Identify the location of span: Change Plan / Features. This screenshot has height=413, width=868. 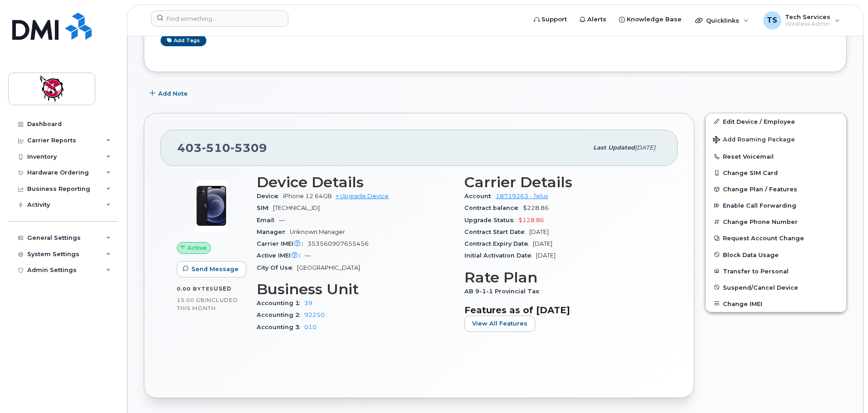
(760, 189).